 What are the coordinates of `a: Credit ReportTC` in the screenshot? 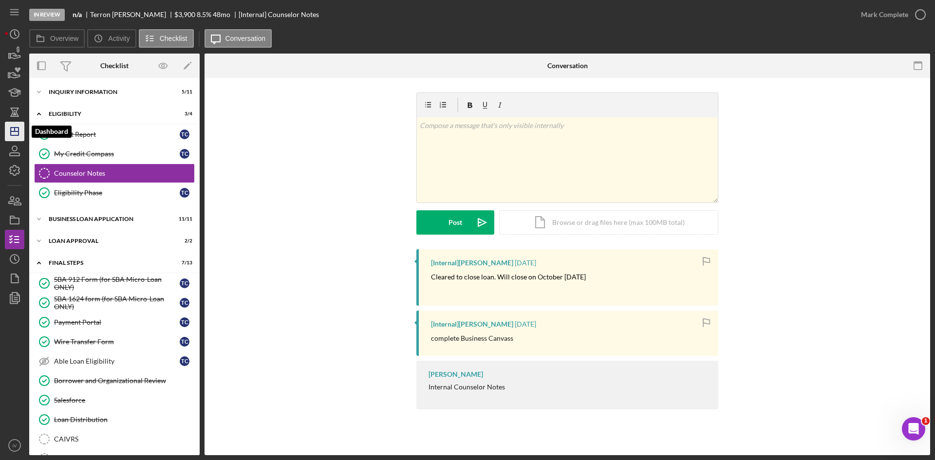 It's located at (114, 134).